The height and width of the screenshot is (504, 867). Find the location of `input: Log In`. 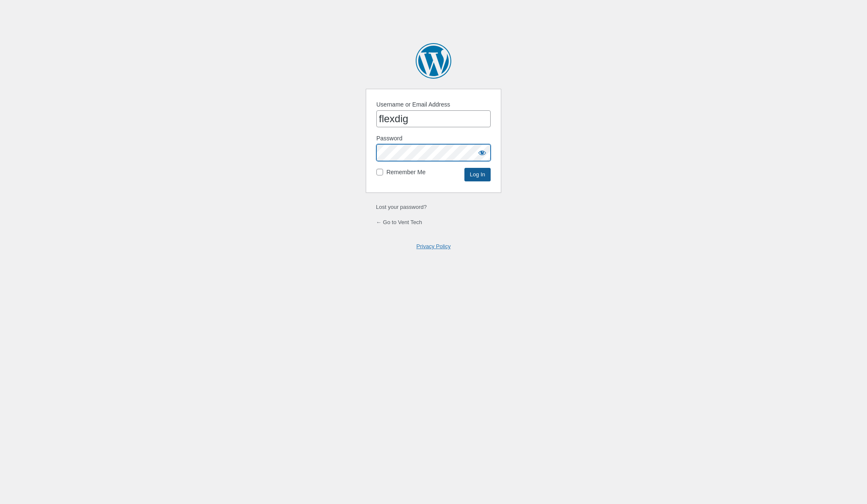

input: Log In is located at coordinates (478, 174).